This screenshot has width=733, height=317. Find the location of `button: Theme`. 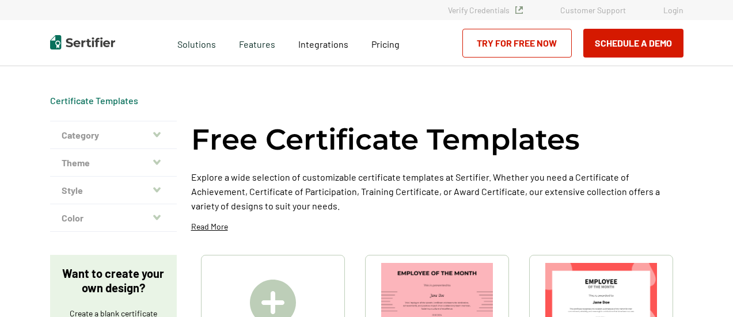

button: Theme is located at coordinates (113, 163).